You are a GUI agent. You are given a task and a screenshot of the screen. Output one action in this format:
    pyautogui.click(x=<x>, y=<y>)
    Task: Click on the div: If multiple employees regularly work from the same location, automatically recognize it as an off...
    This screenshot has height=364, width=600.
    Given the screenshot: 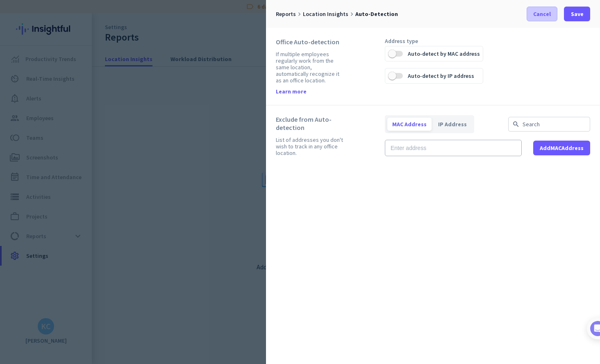 What is the action you would take?
    pyautogui.click(x=310, y=67)
    